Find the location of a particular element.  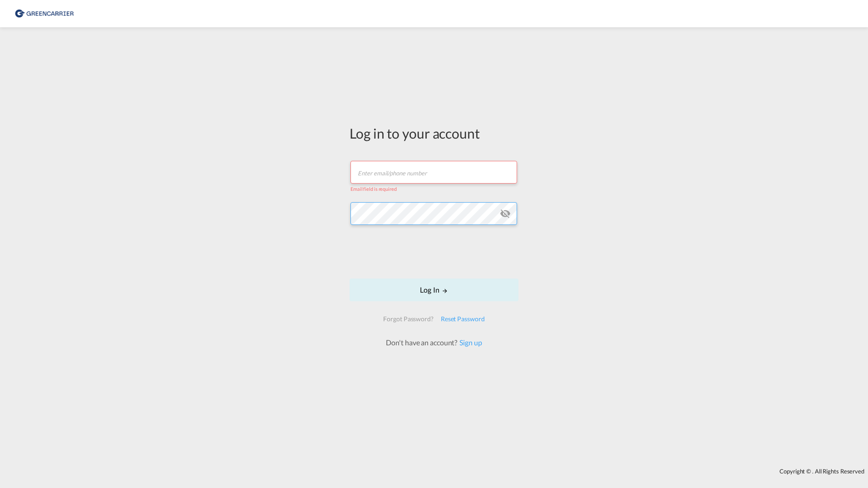

div: Log in to your account is located at coordinates (434, 134).